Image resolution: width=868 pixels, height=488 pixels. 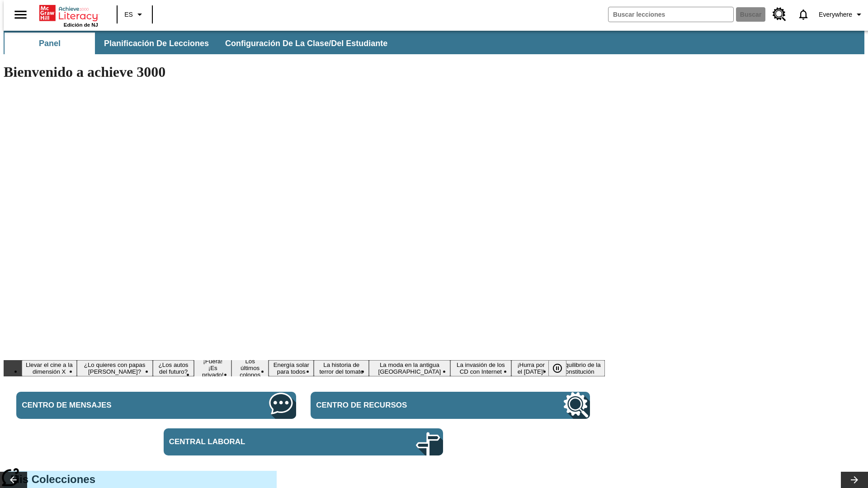 I want to click on button: Lenguaje: ES, Selecciona un idioma, so click(x=135, y=15).